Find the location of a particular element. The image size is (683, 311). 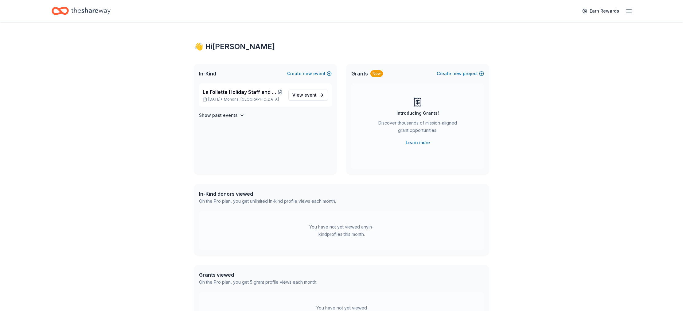

div: Discover thousands of mission-aligned grant opportunities. is located at coordinates (418, 128).